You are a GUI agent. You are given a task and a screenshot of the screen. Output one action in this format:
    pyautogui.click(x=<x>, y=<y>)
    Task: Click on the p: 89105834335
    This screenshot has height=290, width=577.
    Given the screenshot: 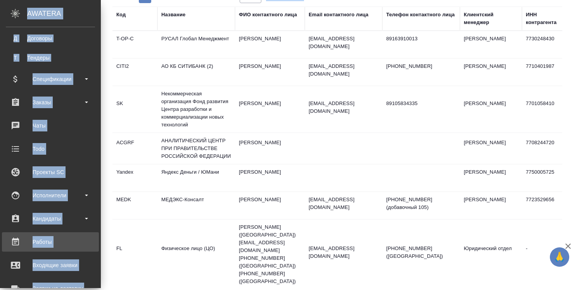 What is the action you would take?
    pyautogui.click(x=421, y=104)
    